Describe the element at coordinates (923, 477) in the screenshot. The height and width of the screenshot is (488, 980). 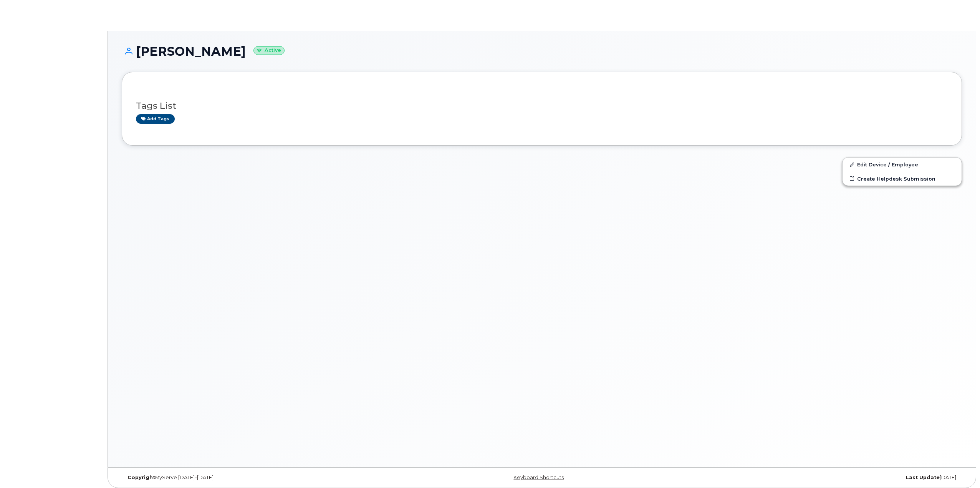
I see `strong: Last Update` at that location.